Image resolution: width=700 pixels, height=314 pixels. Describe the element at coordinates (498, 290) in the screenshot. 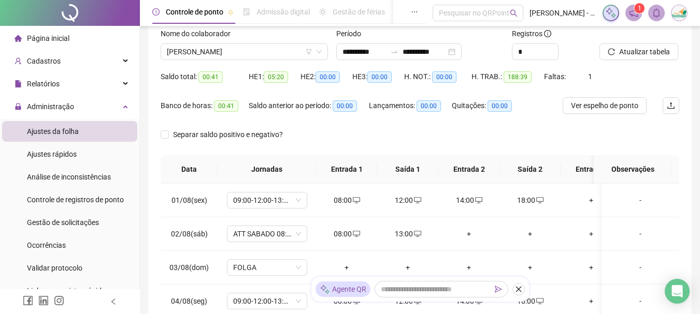

I see `span: send` at that location.